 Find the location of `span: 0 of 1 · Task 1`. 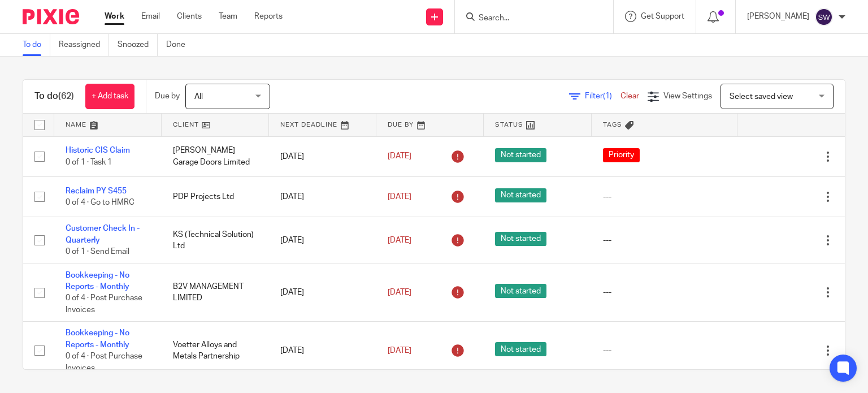

span: 0 of 1 · Task 1 is located at coordinates (88, 162).